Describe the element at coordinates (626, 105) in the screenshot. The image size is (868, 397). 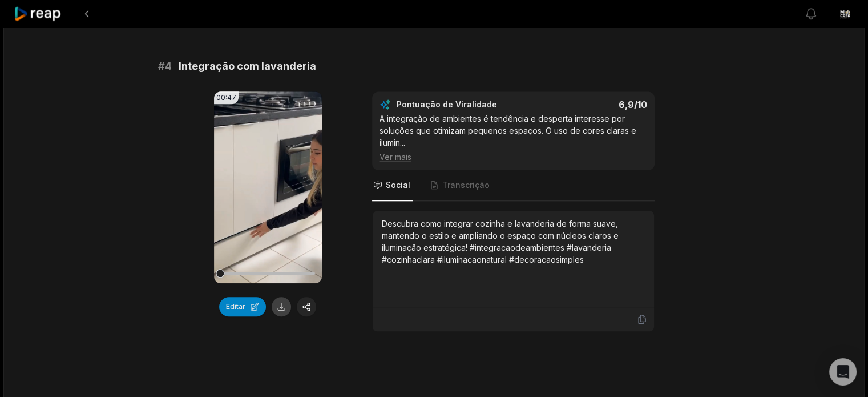
I see `font: 6,9` at that location.